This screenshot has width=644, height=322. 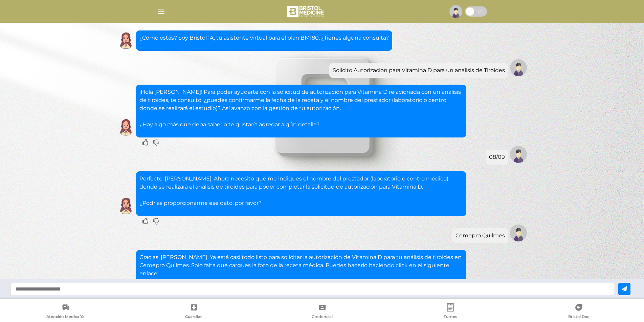 What do you see at coordinates (306, 12) in the screenshot?
I see `img: bristol-medicine-blanco.png` at bounding box center [306, 12].